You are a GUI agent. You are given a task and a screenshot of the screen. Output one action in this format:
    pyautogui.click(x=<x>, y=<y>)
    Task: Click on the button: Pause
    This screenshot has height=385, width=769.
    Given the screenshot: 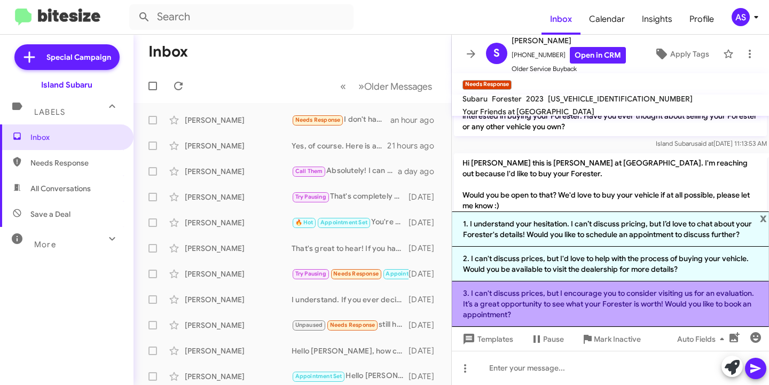 What is the action you would take?
    pyautogui.click(x=547, y=339)
    